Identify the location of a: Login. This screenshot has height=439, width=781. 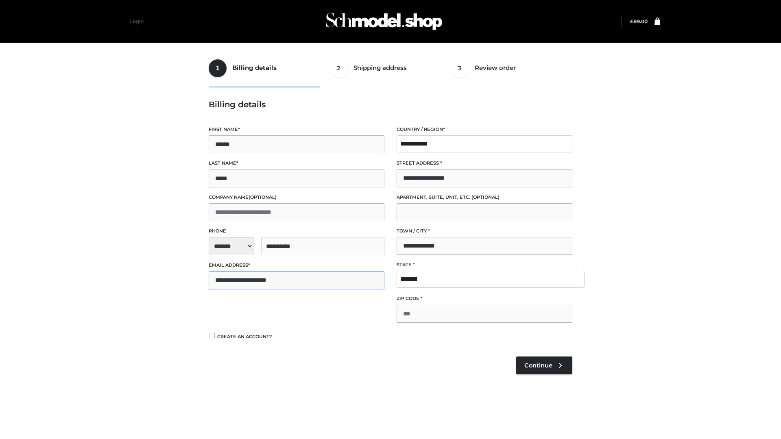
(136, 21).